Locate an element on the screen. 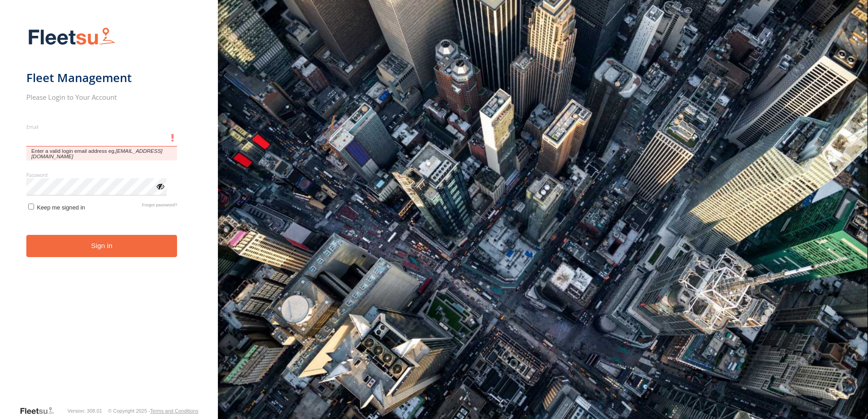  div: ViewPassword is located at coordinates (160, 186).